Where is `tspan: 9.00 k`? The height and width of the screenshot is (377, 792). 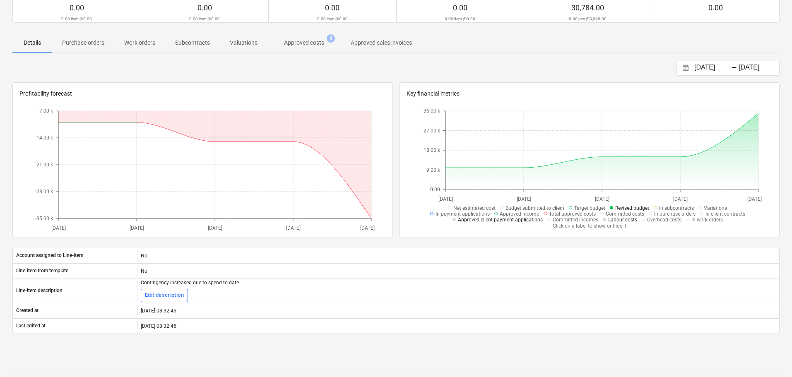
tspan: 9.00 k is located at coordinates (433, 170).